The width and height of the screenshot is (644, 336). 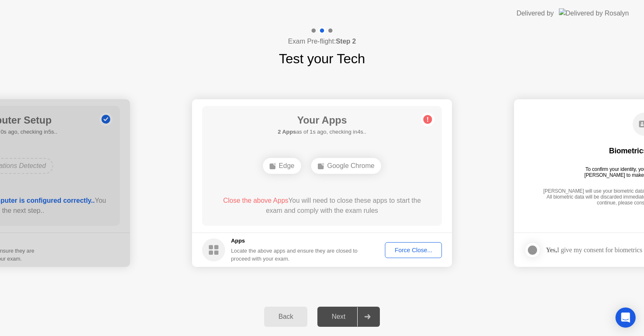 What do you see at coordinates (349, 316) in the screenshot?
I see `button: Next` at bounding box center [349, 316].